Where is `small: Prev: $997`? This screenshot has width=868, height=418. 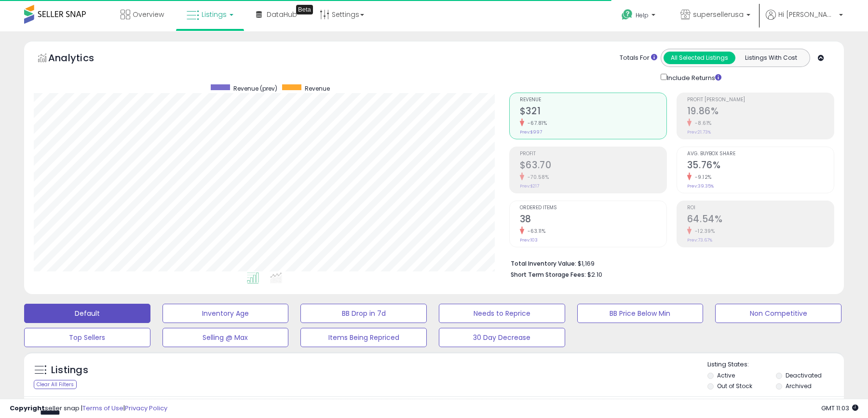 small: Prev: $997 is located at coordinates (531, 132).